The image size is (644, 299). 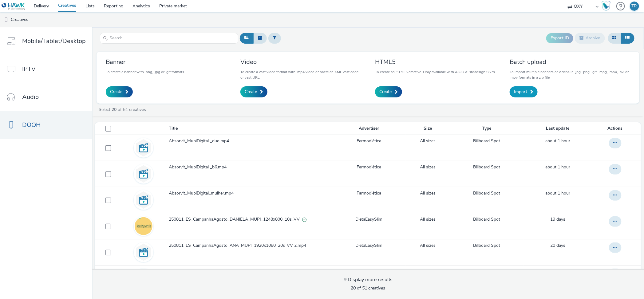 What do you see at coordinates (200, 141) in the screenshot?
I see `span: Absorvit_MupiDigital _duo.mp4` at bounding box center [200, 141].